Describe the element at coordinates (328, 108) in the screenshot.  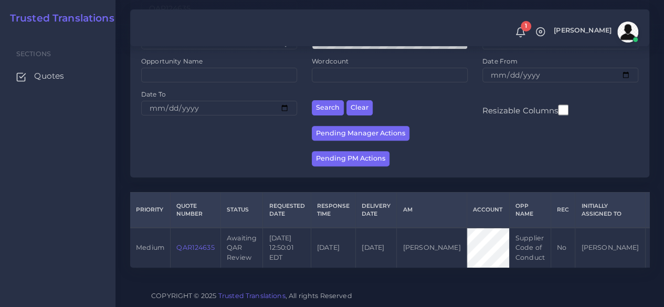
I see `button: Search` at that location.